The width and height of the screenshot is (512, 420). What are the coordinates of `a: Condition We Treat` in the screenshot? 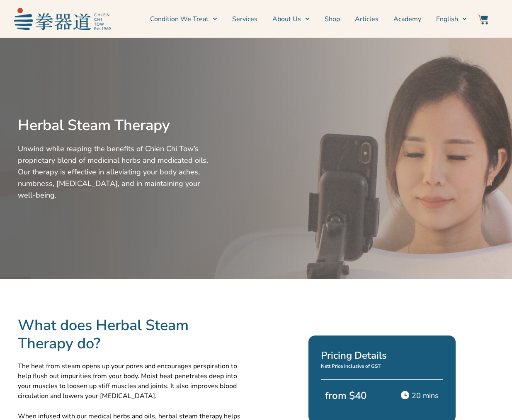 It's located at (184, 19).